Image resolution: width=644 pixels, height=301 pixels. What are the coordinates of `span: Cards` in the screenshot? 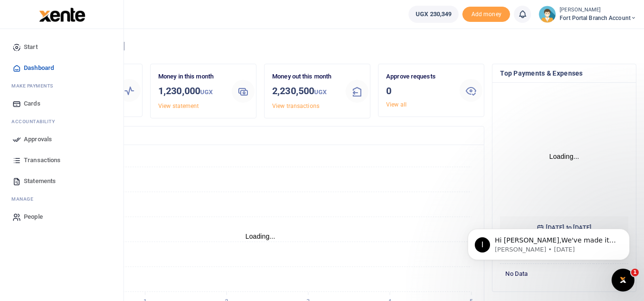 It's located at (32, 103).